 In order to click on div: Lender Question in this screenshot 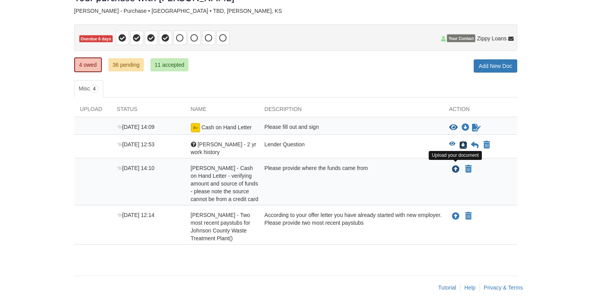, I will do `click(351, 149)`.